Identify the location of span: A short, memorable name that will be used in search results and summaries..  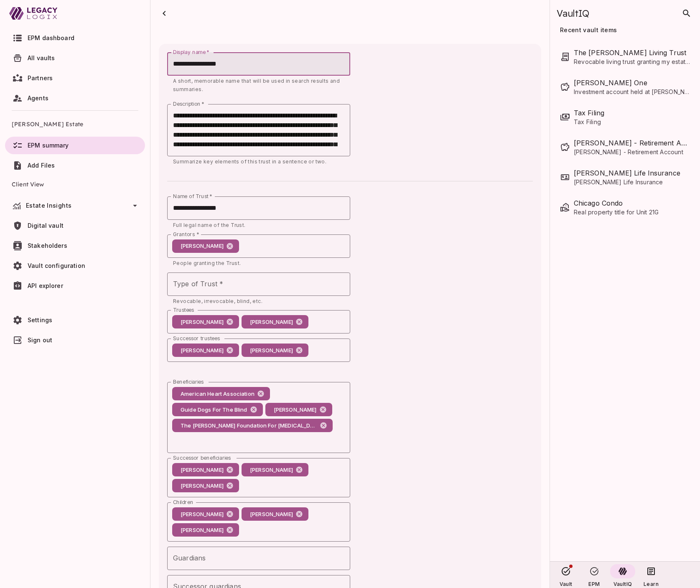
(257, 85).